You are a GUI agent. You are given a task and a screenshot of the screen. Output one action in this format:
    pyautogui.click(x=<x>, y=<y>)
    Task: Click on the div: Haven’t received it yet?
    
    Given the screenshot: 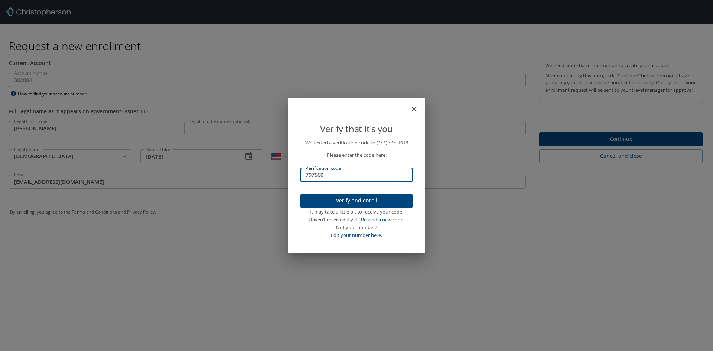 What is the action you would take?
    pyautogui.click(x=356, y=219)
    